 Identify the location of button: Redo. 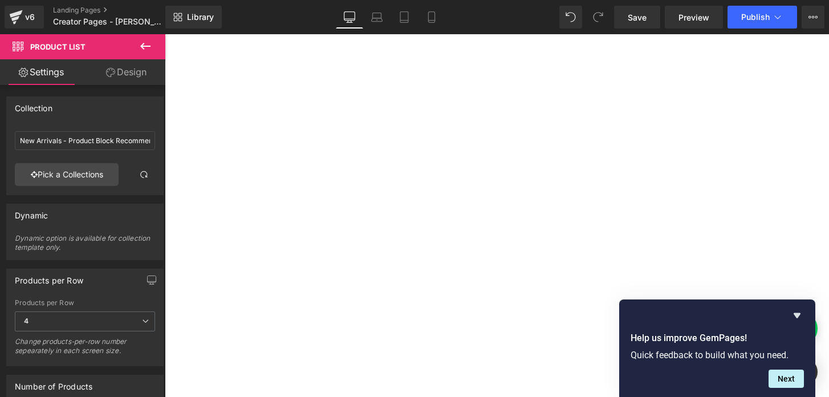
(598, 17).